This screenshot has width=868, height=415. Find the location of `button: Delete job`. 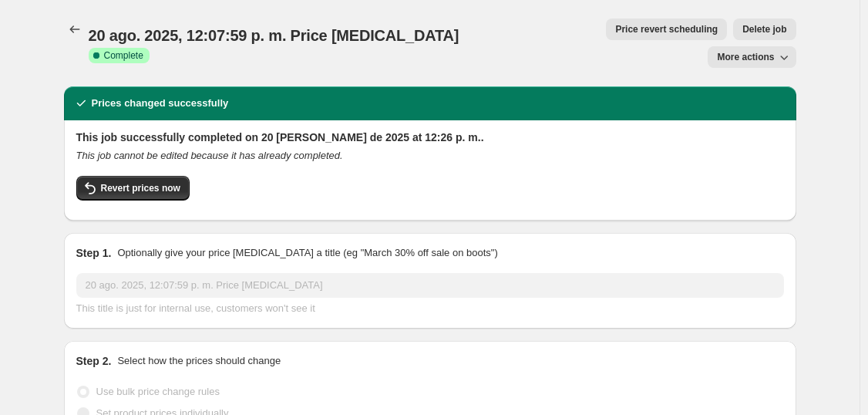

button: Delete job is located at coordinates (764, 29).